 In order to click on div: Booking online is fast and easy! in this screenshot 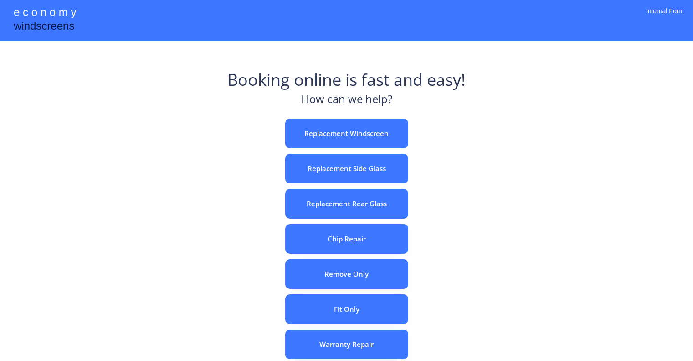, I will do `click(346, 80)`.